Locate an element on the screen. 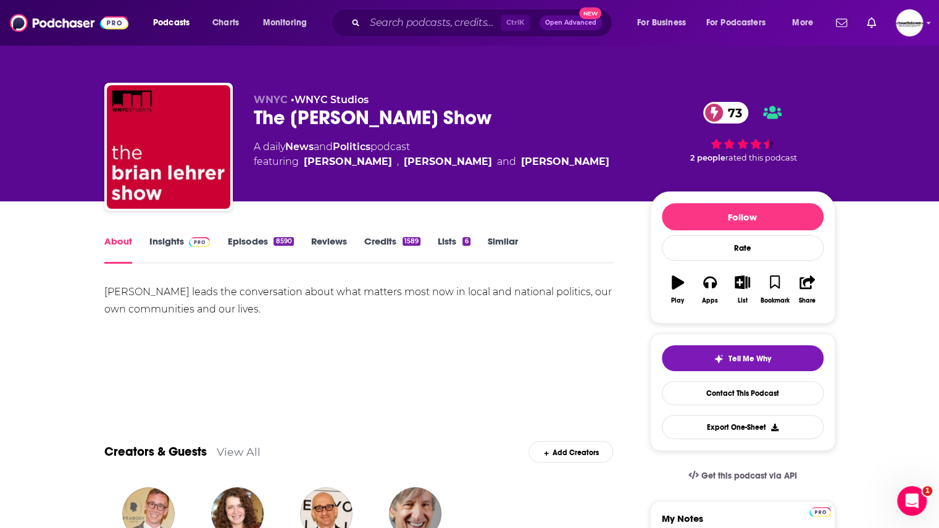 The image size is (939, 528). a: Podchaser - Follow, Share and Rate Podcasts is located at coordinates (69, 23).